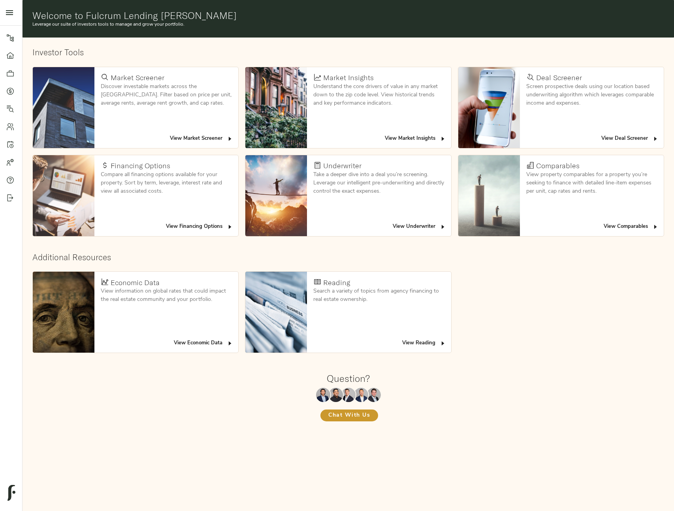  Describe the element at coordinates (337, 283) in the screenshot. I see `h4: Reading` at that location.